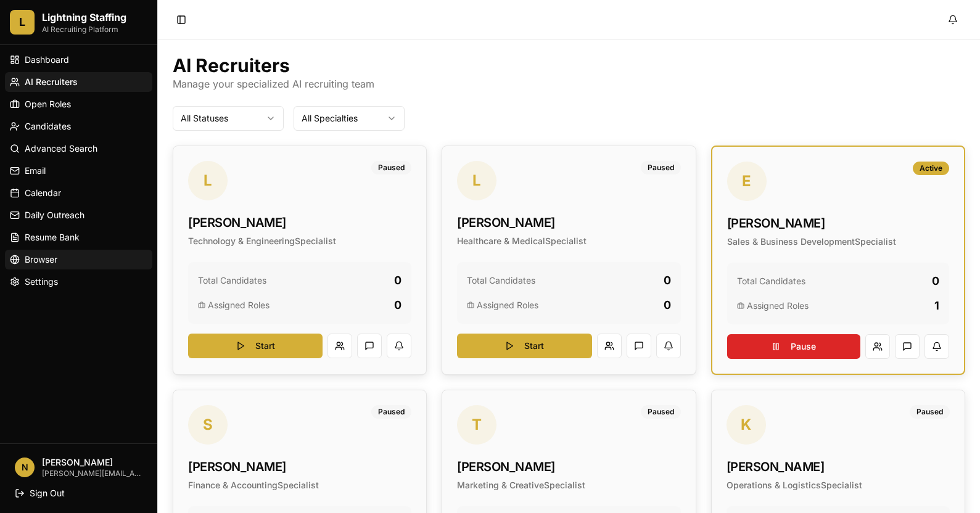 Image resolution: width=980 pixels, height=513 pixels. Describe the element at coordinates (78, 60) in the screenshot. I see `a: Dashboard` at that location.